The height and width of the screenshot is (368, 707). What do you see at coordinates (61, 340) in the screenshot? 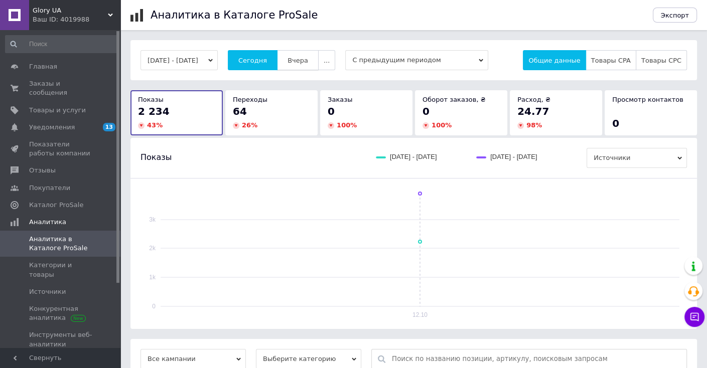
I see `span: Инструменты веб-аналитики` at bounding box center [61, 340].